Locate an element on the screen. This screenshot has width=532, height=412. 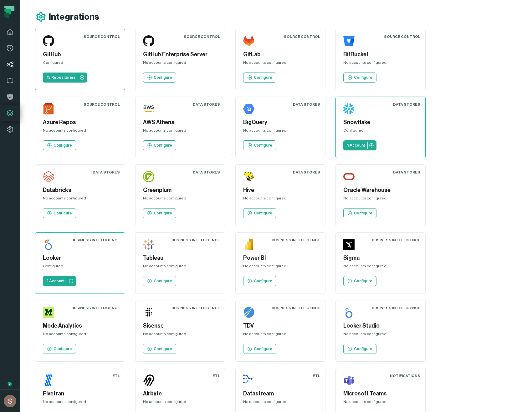
img: Greenplum is located at coordinates (149, 177).